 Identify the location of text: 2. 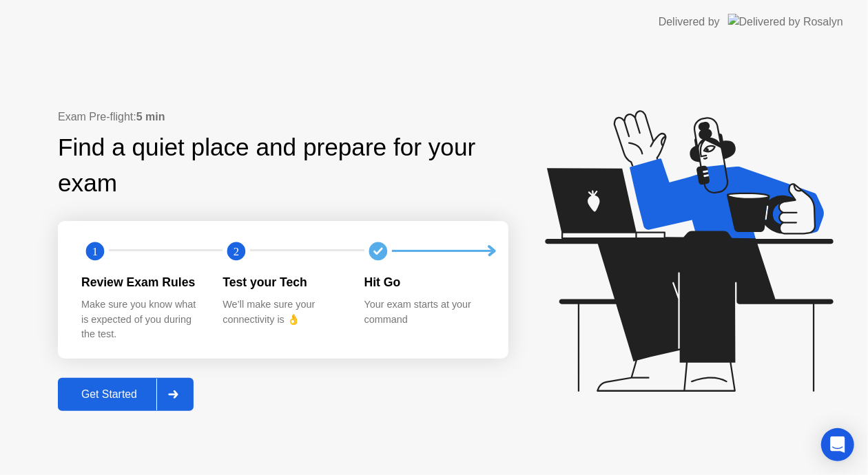
(236, 250).